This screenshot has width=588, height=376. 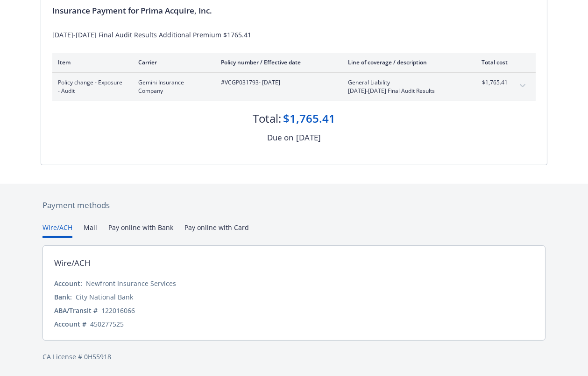 I want to click on span: Gemini Insurance Company, so click(x=172, y=87).